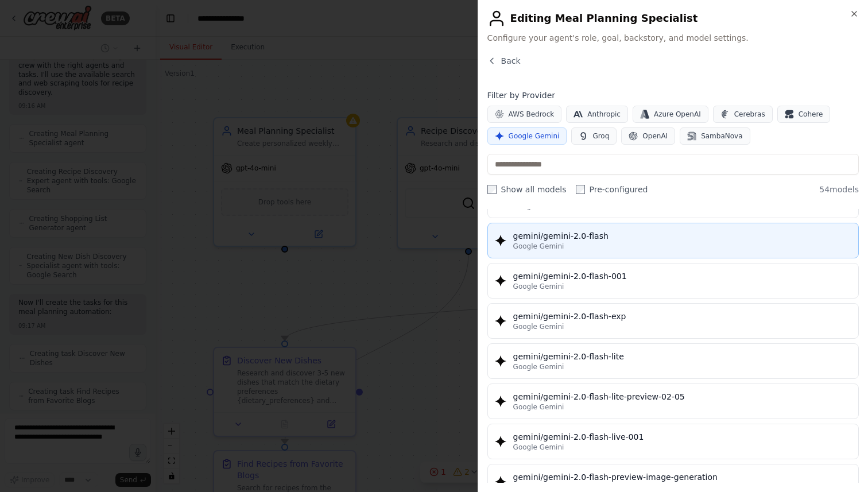 This screenshot has width=868, height=492. Describe the element at coordinates (839, 190) in the screenshot. I see `span: 54 models` at that location.